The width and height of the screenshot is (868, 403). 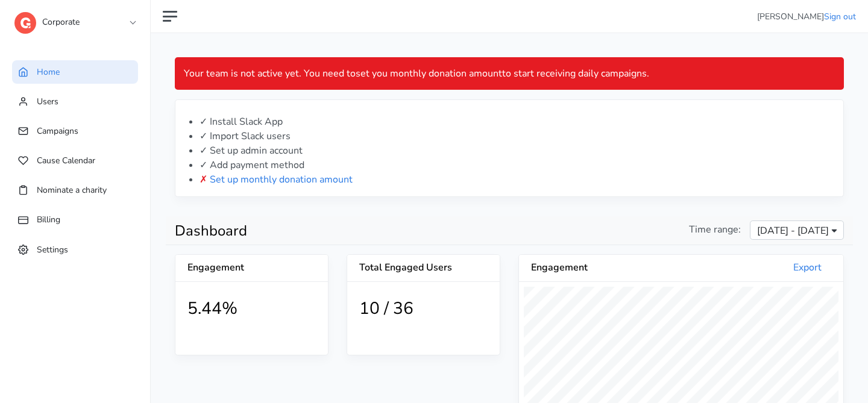 What do you see at coordinates (521, 151) in the screenshot?
I see `li: ✓ Set up admin account` at bounding box center [521, 151].